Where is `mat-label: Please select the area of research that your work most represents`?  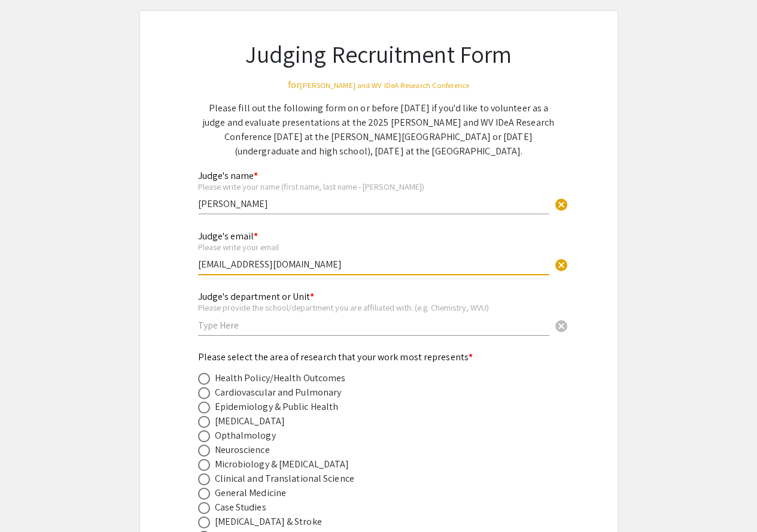
mat-label: Please select the area of research that your work most represents is located at coordinates (336, 357).